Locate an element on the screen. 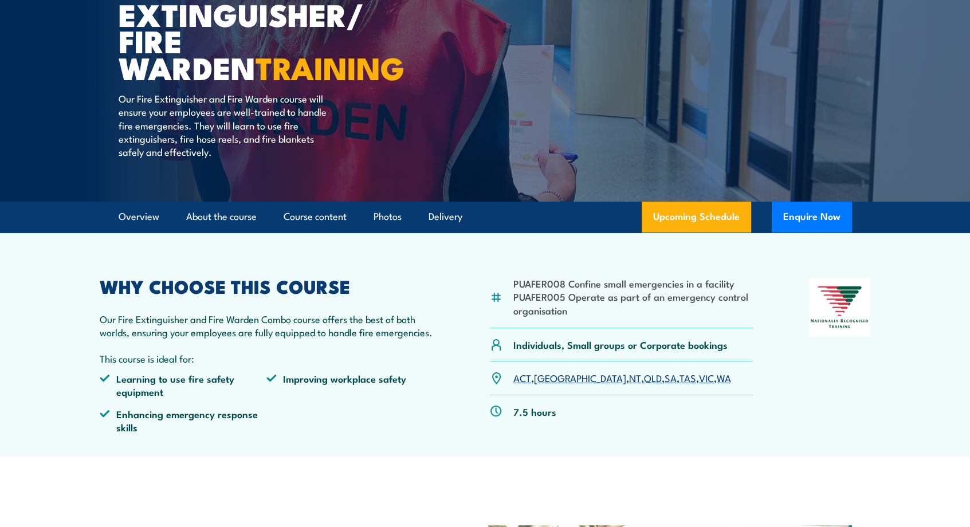 This screenshot has height=527, width=970. a: Upcoming Schedule is located at coordinates (696, 217).